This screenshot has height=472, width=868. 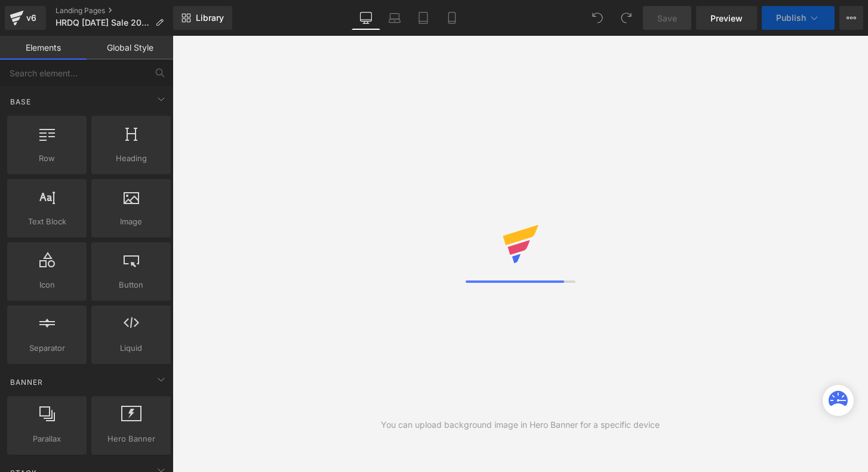 What do you see at coordinates (727, 18) in the screenshot?
I see `a: Preview` at bounding box center [727, 18].